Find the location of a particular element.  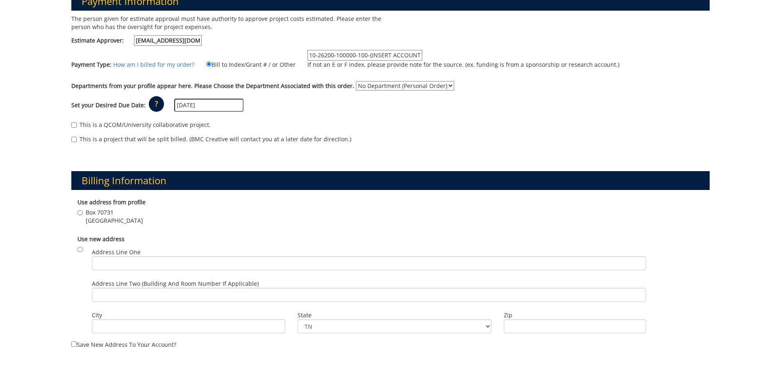

label: Address Line Two (Building and Room Number if applicable) is located at coordinates (369, 291).